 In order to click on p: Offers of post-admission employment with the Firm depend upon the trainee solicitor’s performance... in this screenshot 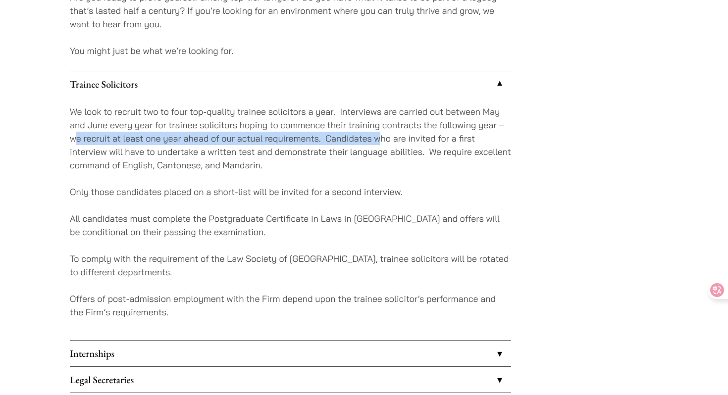, I will do `click(290, 305)`.